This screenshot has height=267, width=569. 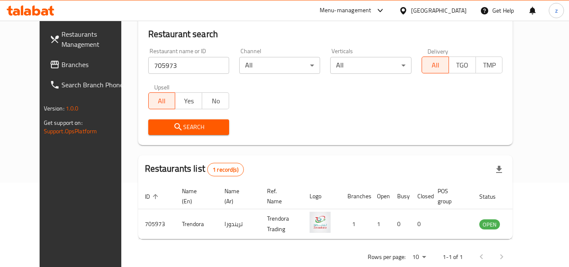 What do you see at coordinates (215, 101) in the screenshot?
I see `button: No` at bounding box center [215, 101].